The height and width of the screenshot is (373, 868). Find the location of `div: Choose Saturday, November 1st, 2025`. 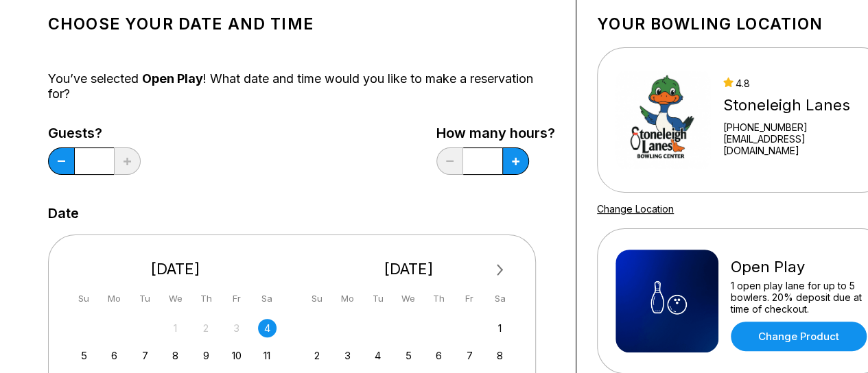

div: Choose Saturday, November 1st, 2025 is located at coordinates (499, 328).